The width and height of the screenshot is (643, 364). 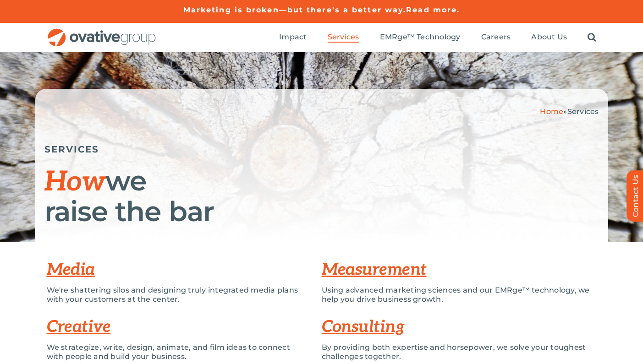 What do you see at coordinates (102, 32) in the screenshot?
I see `a: OG_Full_horizontal_RGB` at bounding box center [102, 32].